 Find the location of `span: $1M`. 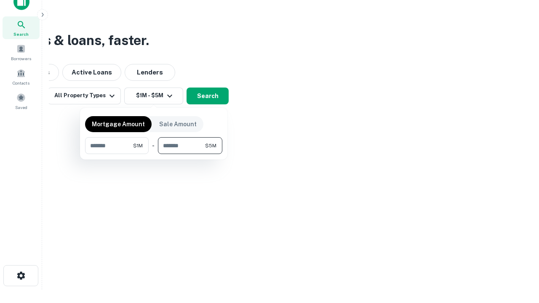

span: $1M is located at coordinates (138, 146).